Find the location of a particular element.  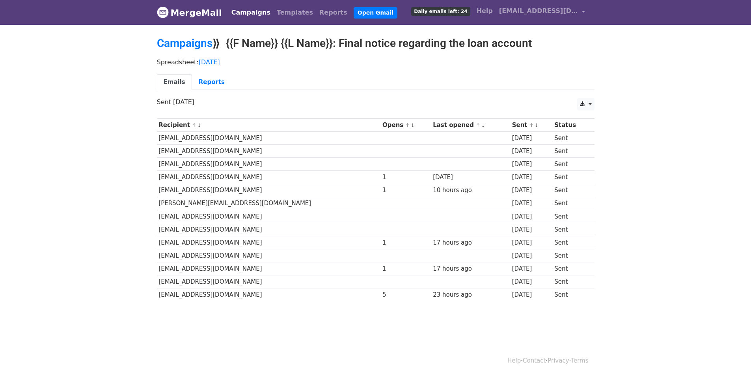

img: MergeMail logo is located at coordinates (163, 12).